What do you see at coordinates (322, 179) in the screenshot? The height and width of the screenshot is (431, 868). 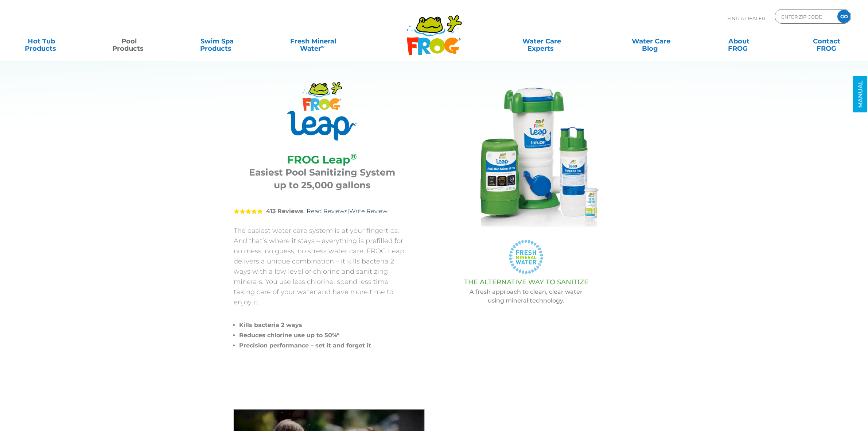 I see `h3: Easiest Pool Sanitizing System up to 25,000 gallons` at bounding box center [322, 179].